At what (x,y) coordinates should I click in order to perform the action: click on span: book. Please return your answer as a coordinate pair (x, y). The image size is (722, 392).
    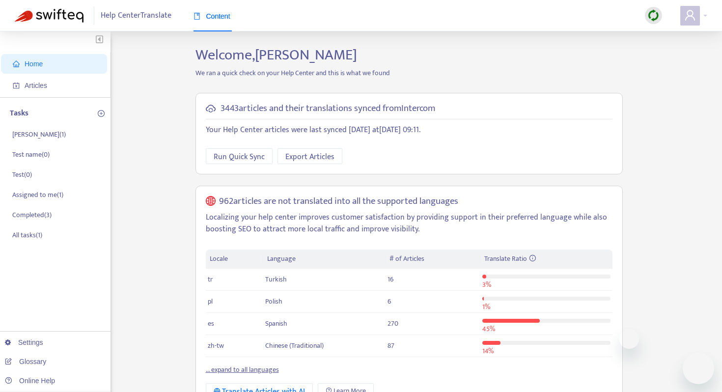
    Looking at the image, I should click on (197, 16).